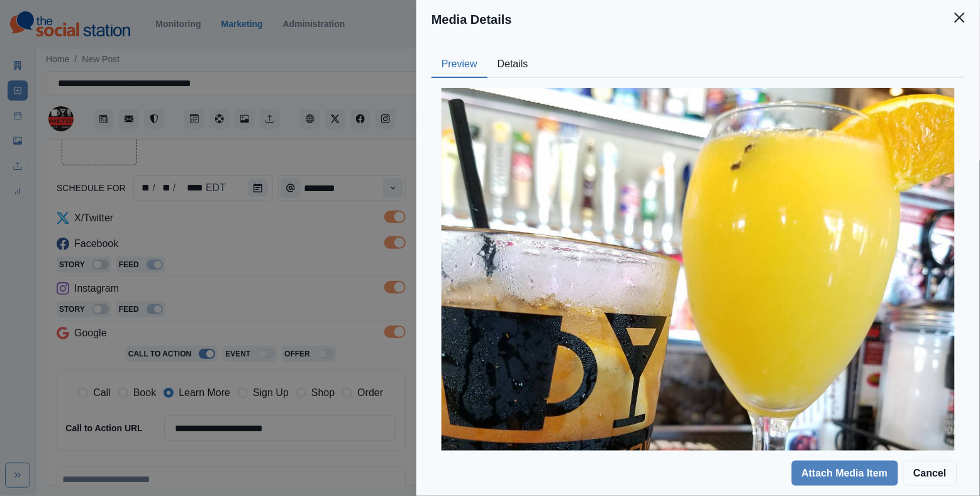 This screenshot has width=980, height=496. What do you see at coordinates (930, 474) in the screenshot?
I see `button: Cancel` at bounding box center [930, 474].